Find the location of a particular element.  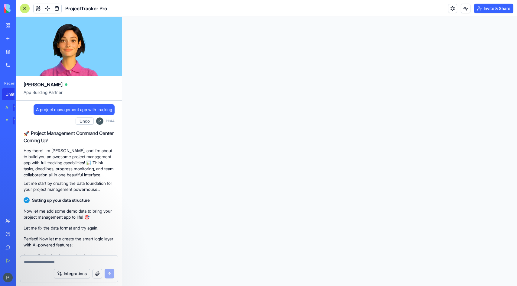

div: AI Logo Generator is located at coordinates (7, 108).